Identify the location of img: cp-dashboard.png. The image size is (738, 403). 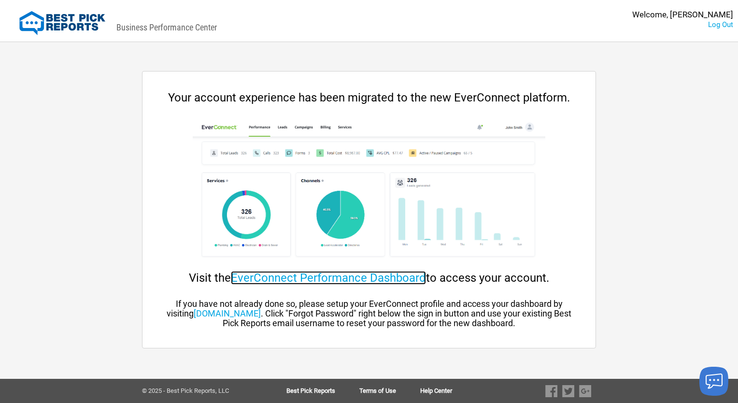
(368, 191).